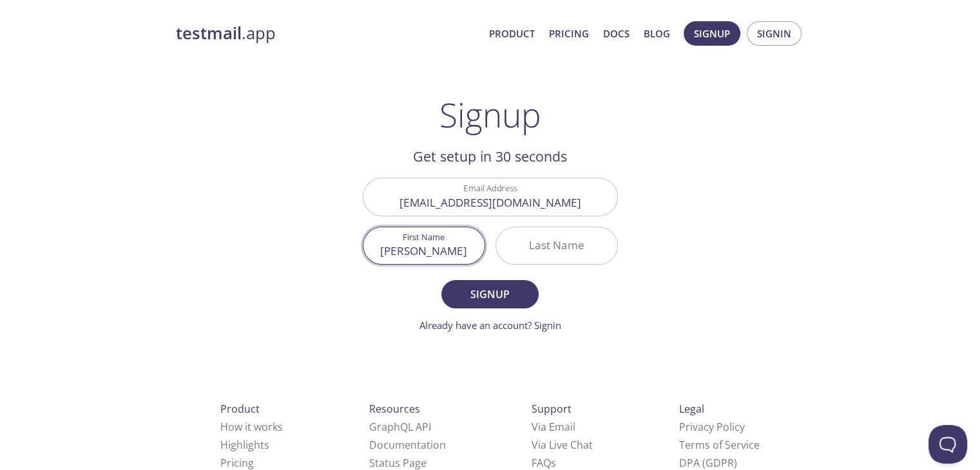 The width and height of the screenshot is (980, 470). I want to click on span: Support, so click(552, 409).